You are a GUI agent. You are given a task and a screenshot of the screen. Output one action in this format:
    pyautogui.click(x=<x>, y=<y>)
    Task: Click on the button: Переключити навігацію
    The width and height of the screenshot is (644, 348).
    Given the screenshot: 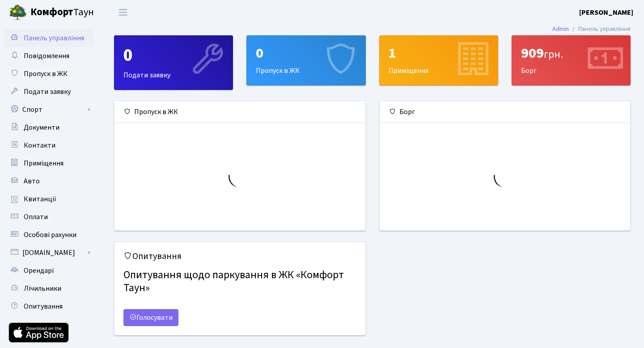 What is the action you would take?
    pyautogui.click(x=123, y=12)
    